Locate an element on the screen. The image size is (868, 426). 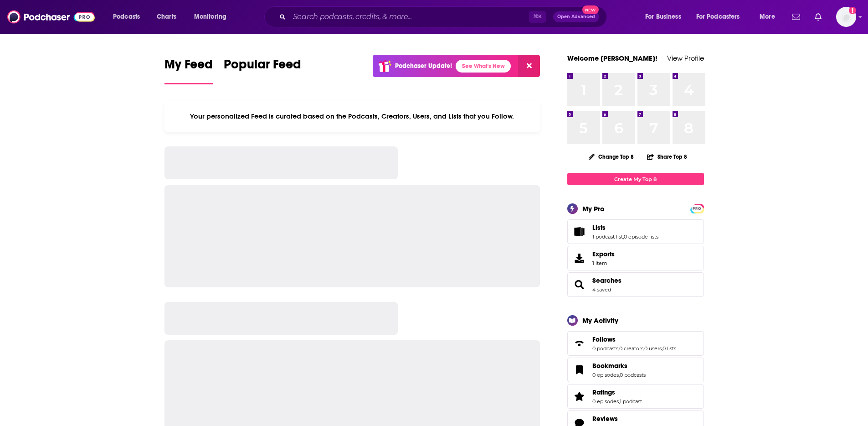
a: Charts is located at coordinates (167, 17).